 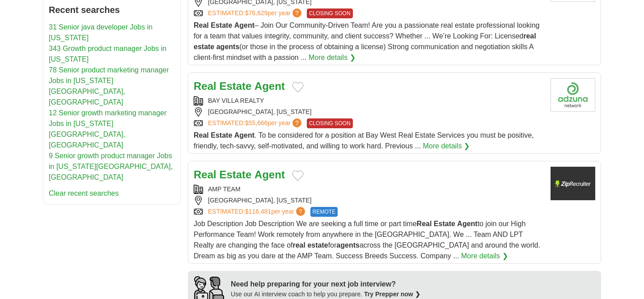 I want to click on div: Need help preparing for your next job interview?, so click(x=326, y=284).